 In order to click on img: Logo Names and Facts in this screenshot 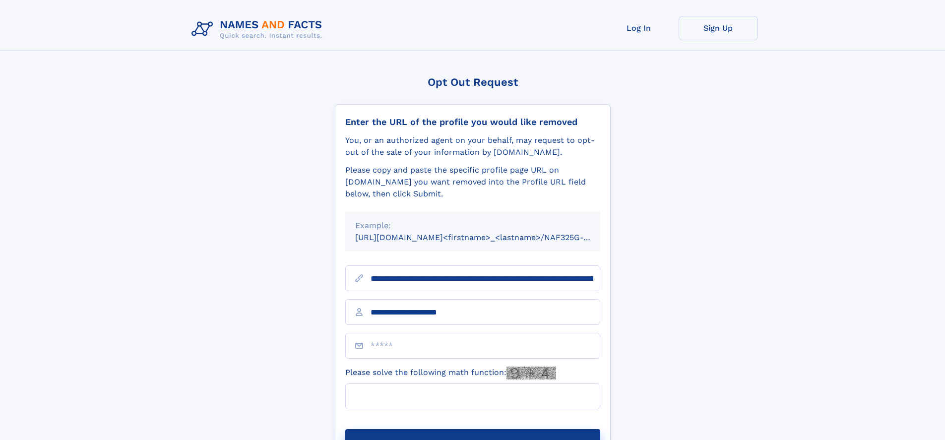, I will do `click(259, 29)`.